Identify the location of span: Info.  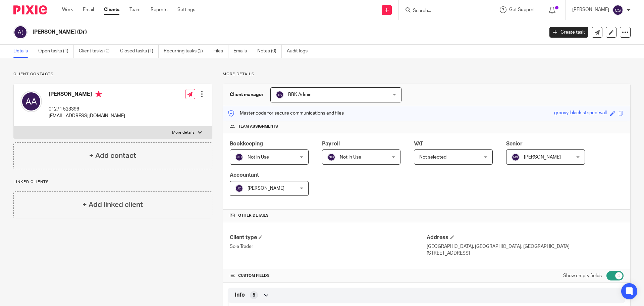
(240, 295).